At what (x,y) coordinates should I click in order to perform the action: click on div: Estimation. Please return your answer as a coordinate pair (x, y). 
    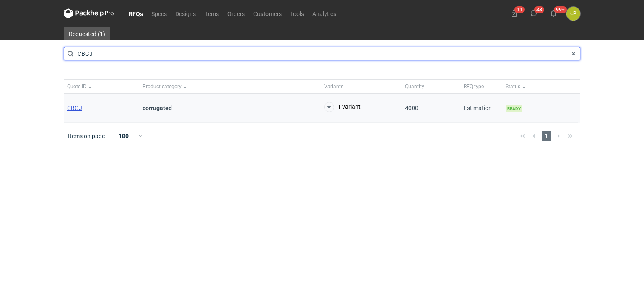
    Looking at the image, I should click on (481, 108).